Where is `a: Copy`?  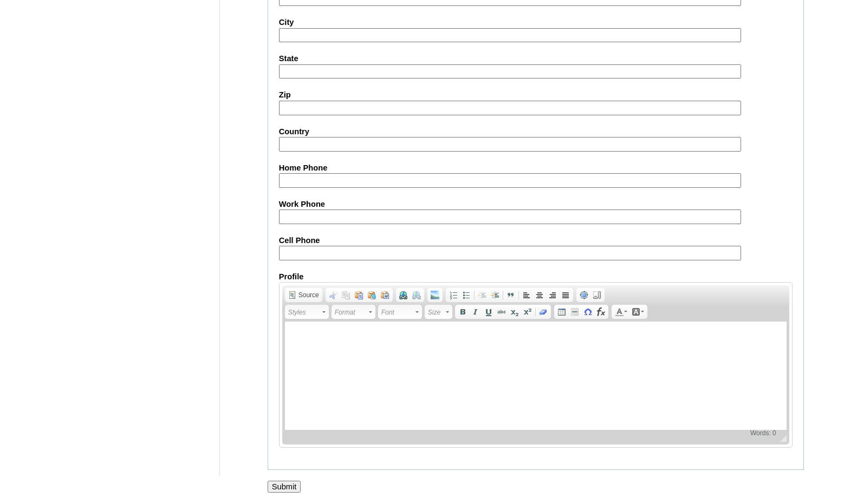
a: Copy is located at coordinates (346, 295).